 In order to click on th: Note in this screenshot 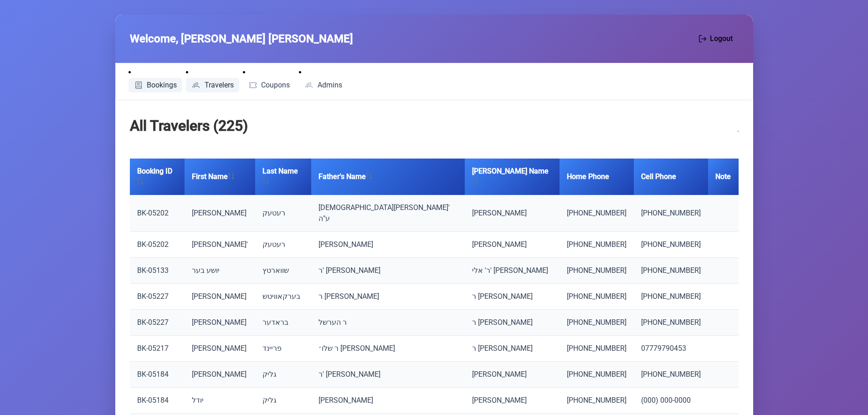, I will do `click(723, 177)`.